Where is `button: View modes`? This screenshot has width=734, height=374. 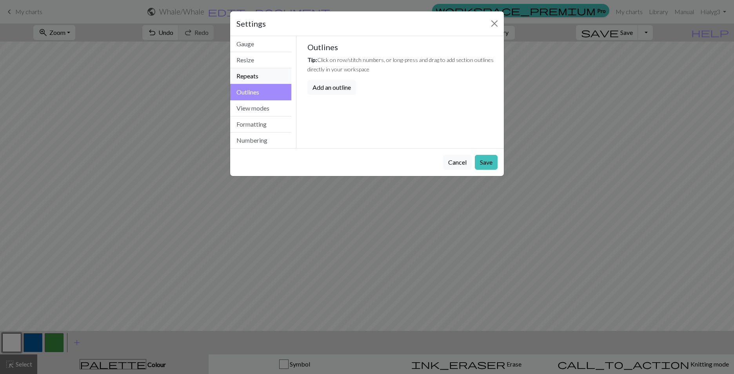 button: View modes is located at coordinates (261, 108).